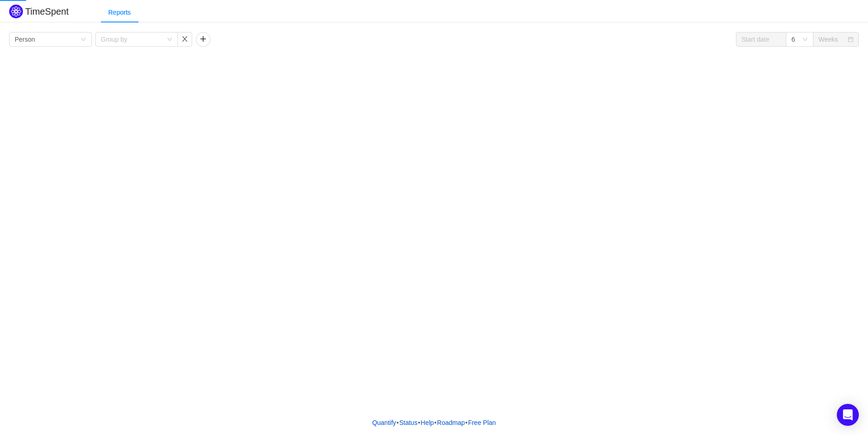  Describe the element at coordinates (409, 423) in the screenshot. I see `a: Status` at that location.